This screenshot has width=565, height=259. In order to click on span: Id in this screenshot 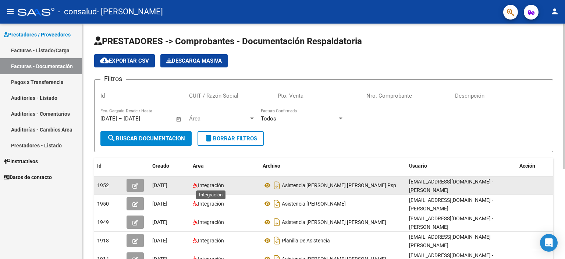, I will do `click(99, 166)`.